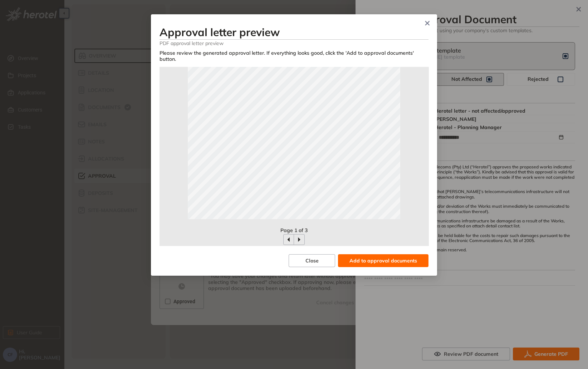 The width and height of the screenshot is (588, 369). I want to click on span: PDF approval letter preview, so click(294, 43).